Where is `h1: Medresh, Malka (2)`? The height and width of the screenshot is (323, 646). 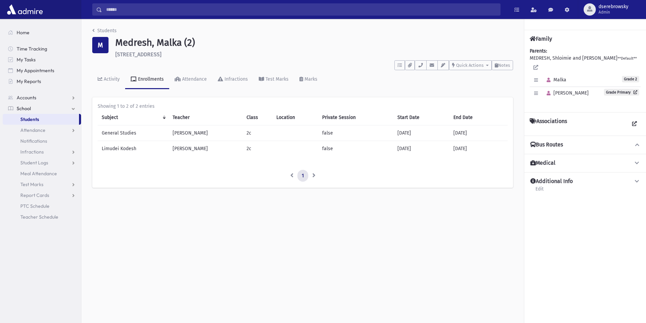 h1: Medresh, Malka (2) is located at coordinates (314, 43).